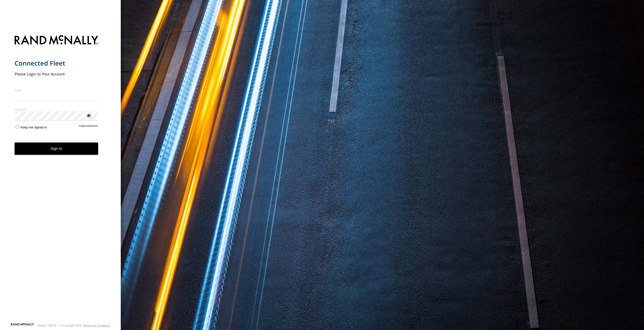 This screenshot has width=644, height=330. What do you see at coordinates (97, 325) in the screenshot?
I see `a: Terms and Conditions` at bounding box center [97, 325].